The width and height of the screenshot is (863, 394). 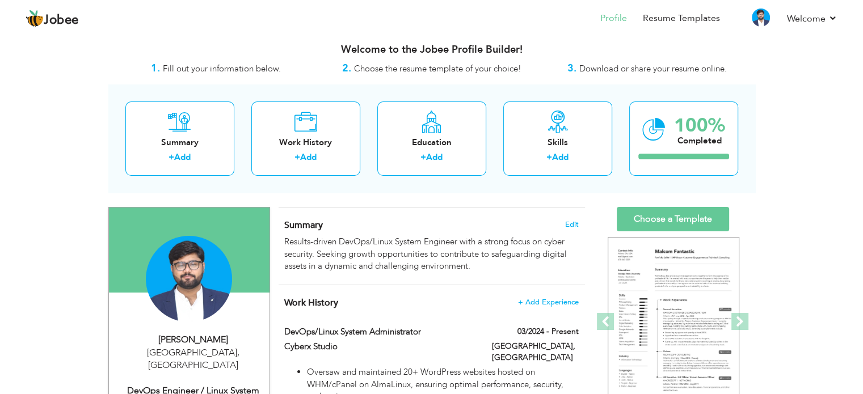 What do you see at coordinates (311, 303) in the screenshot?
I see `span: Work History` at bounding box center [311, 303].